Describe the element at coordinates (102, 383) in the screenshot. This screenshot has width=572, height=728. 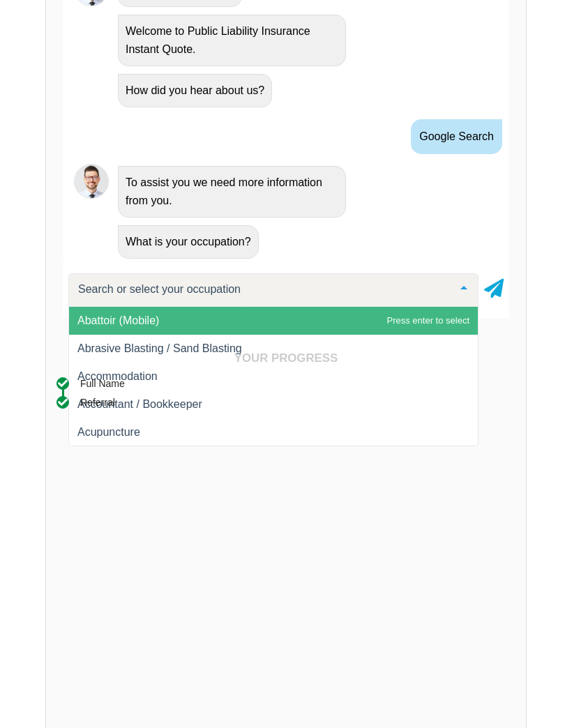
I see `div: Full Name` at that location.